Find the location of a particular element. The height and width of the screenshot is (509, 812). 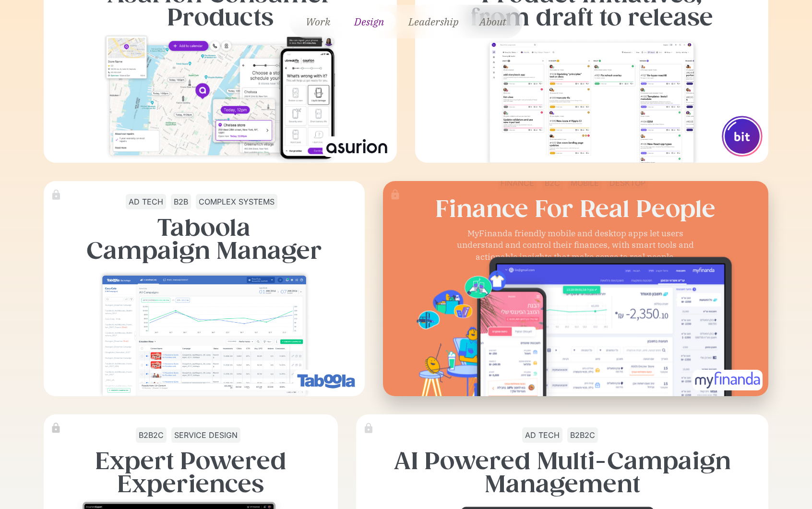

div: MyFinanda friendly mobile and desktop apps let users understand and control their finances, with ... is located at coordinates (576, 245).